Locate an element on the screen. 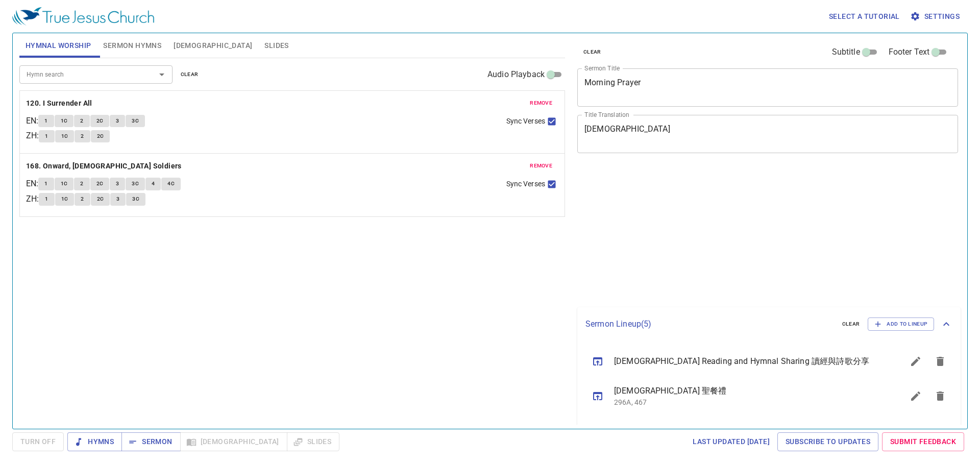 The image size is (980, 465). span: Slides is located at coordinates (277, 46).